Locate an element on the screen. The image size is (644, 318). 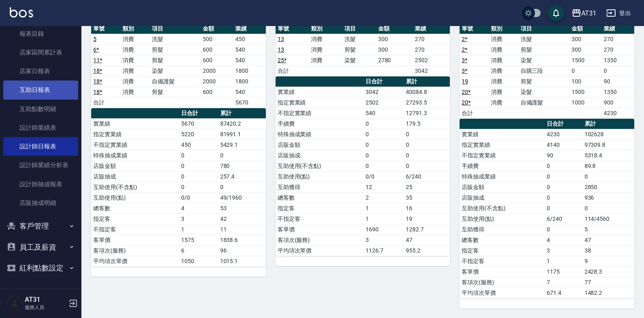
th: 金額 is located at coordinates (217, 29).